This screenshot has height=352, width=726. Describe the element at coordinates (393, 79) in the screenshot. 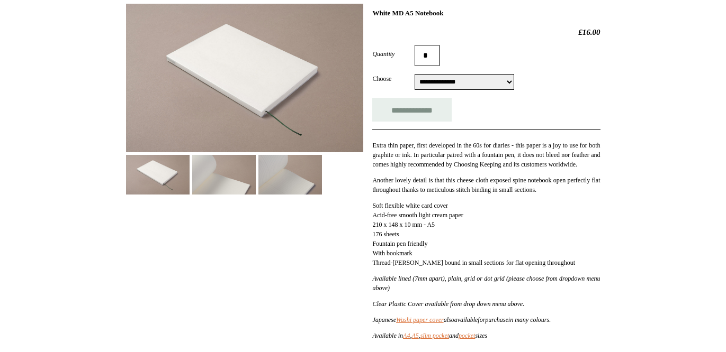

I see `label: Choose` at that location.